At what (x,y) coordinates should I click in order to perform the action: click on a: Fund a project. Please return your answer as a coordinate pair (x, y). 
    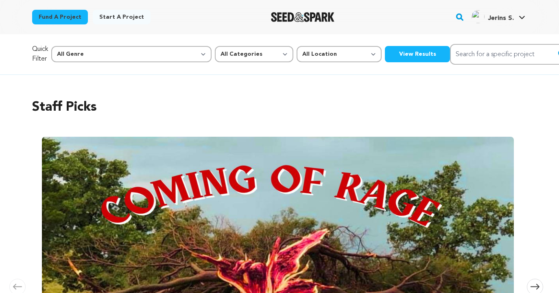
    Looking at the image, I should click on (60, 17).